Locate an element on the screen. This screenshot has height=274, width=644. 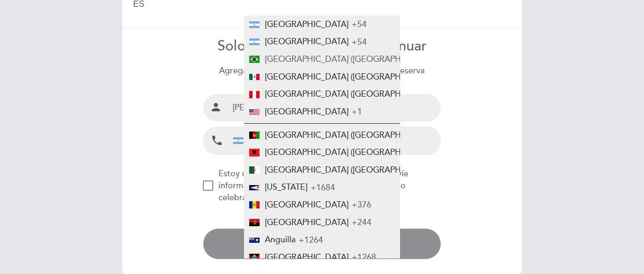
md-checkbox: NEW_MODAL_AGREE_RESTAURANT_SEND_OCCASIONAL_INFO is located at coordinates (322, 186).